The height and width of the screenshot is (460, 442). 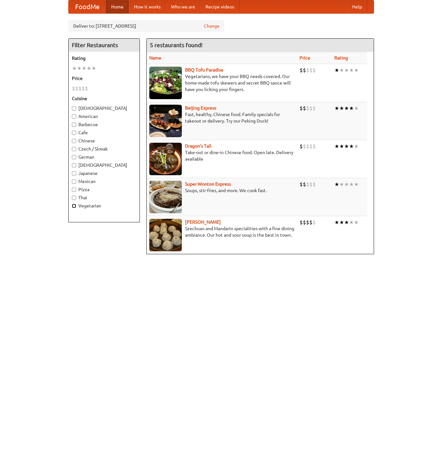 I want to click on img: beijing.jpg, so click(x=166, y=121).